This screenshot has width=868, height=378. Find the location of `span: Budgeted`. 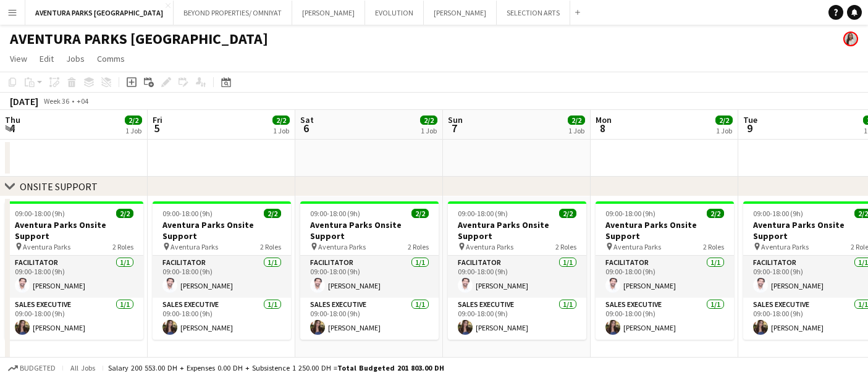

span: Budgeted is located at coordinates (38, 368).